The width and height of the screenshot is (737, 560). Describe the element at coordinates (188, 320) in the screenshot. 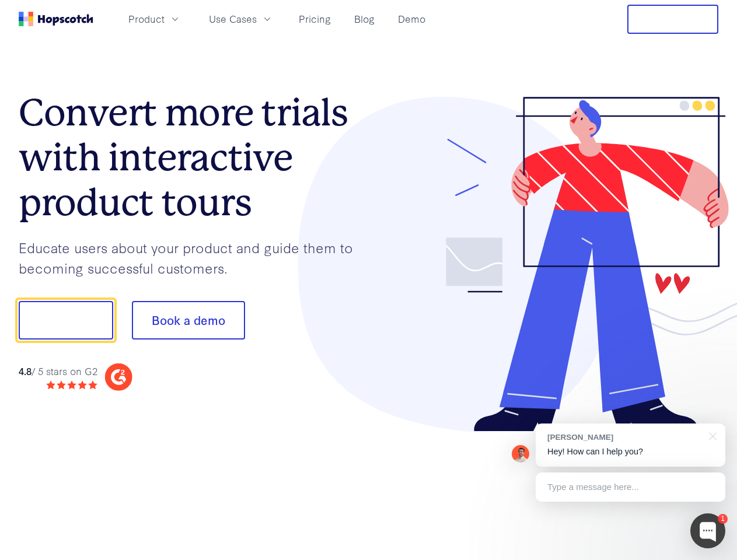

I see `a: Book a demo` at that location.